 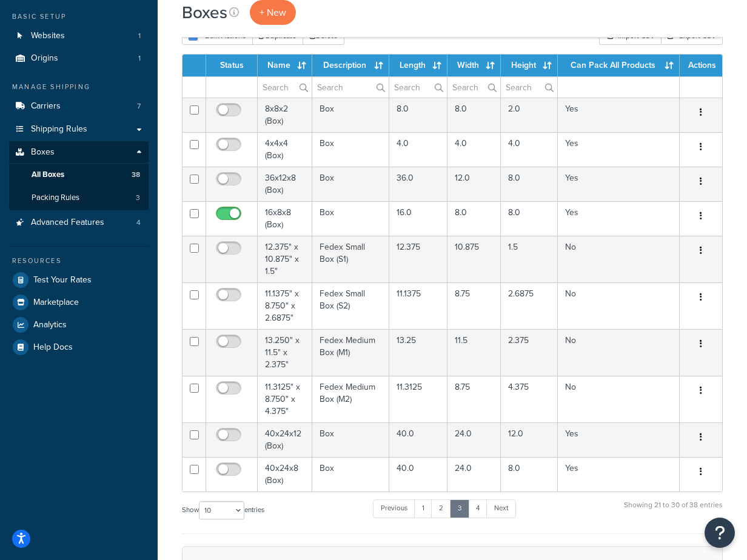 What do you see at coordinates (701, 65) in the screenshot?
I see `th: Actions` at bounding box center [701, 65].